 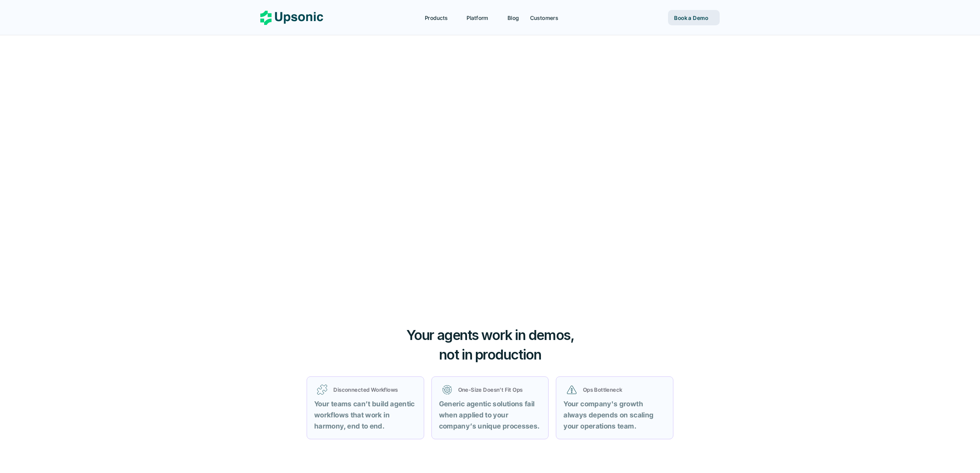 I want to click on a: Blog, so click(x=513, y=18).